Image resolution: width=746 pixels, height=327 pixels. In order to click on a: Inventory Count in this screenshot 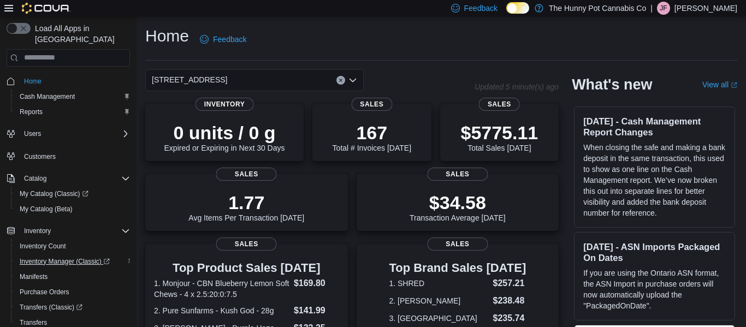, I will do `click(43, 246)`.